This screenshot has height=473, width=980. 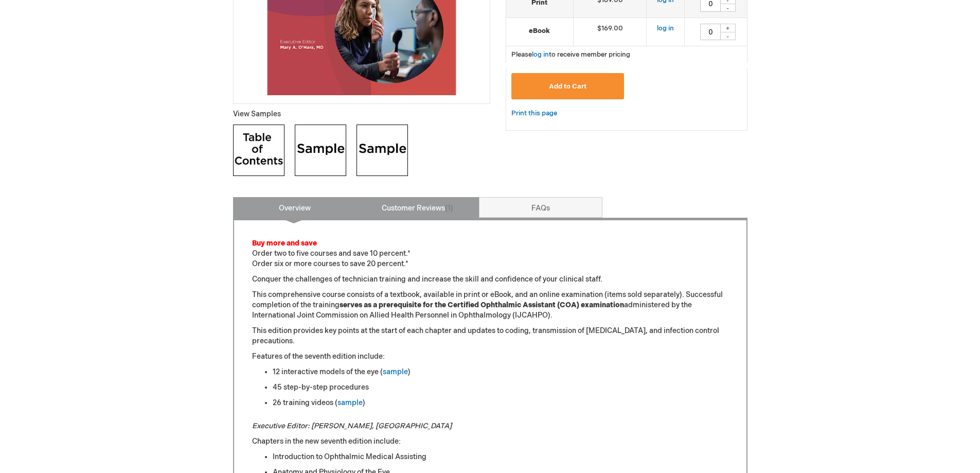 I want to click on input: Qty, so click(x=710, y=32).